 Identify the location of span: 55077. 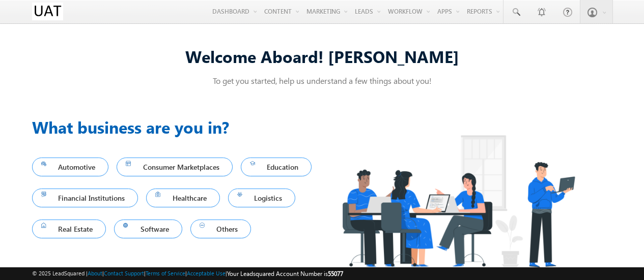
(335, 273).